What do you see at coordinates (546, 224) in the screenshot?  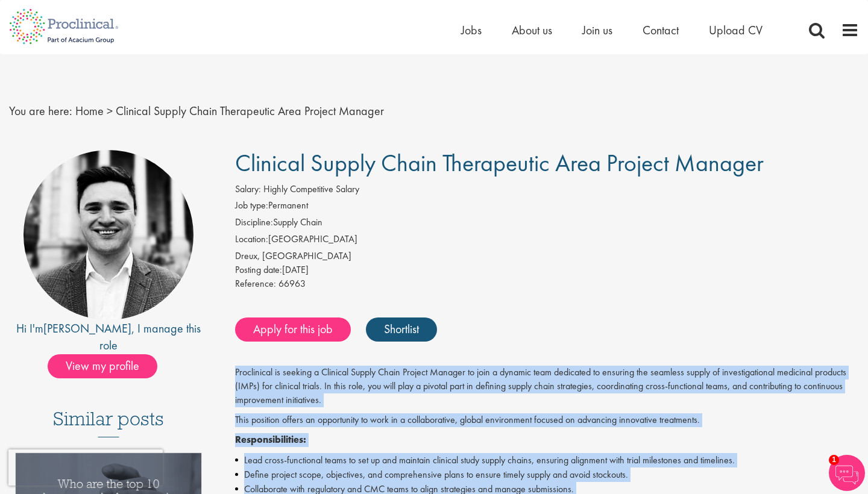 I see `li: Supply Chain` at bounding box center [546, 224].